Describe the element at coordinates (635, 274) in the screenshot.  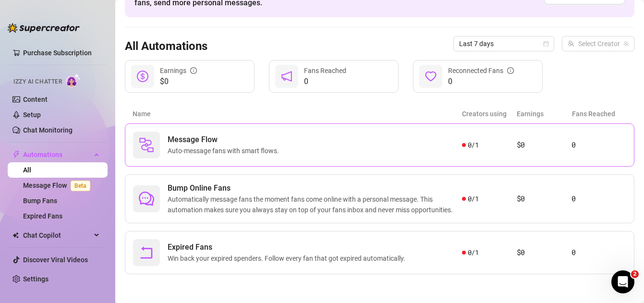
I see `span: 2` at that location.